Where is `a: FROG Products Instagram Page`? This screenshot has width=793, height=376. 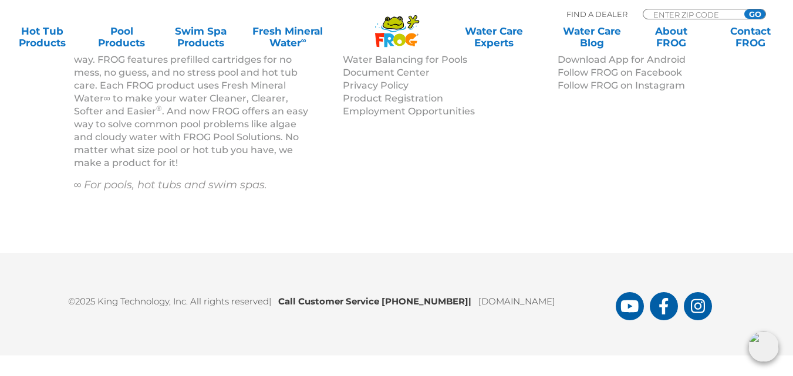 a: FROG Products Instagram Page is located at coordinates (698, 307).